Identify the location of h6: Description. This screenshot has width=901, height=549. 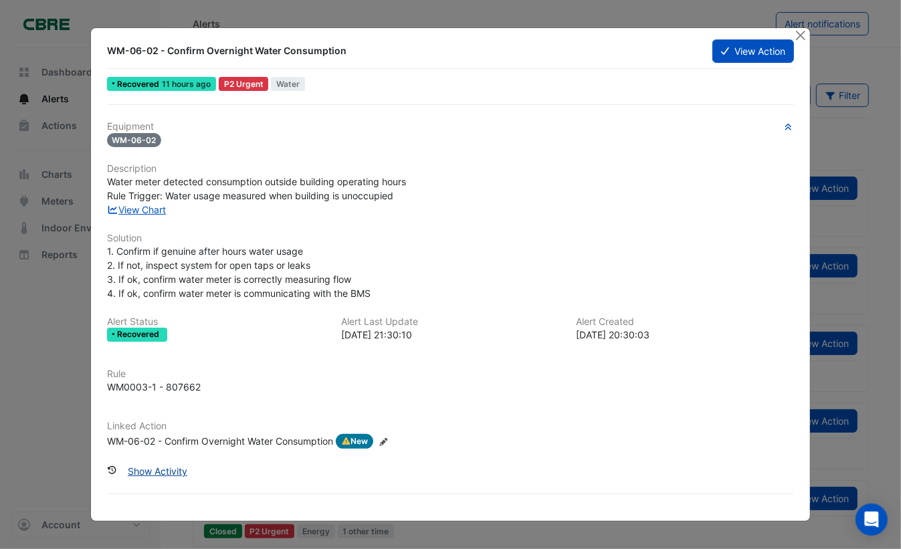
(451, 169).